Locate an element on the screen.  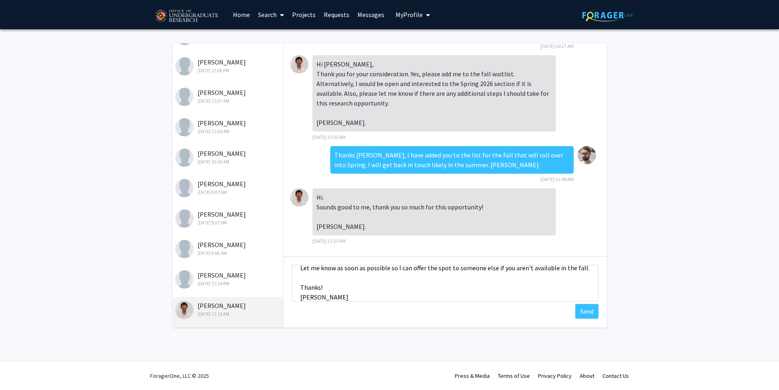
span: My Profile is located at coordinates (409, 15).